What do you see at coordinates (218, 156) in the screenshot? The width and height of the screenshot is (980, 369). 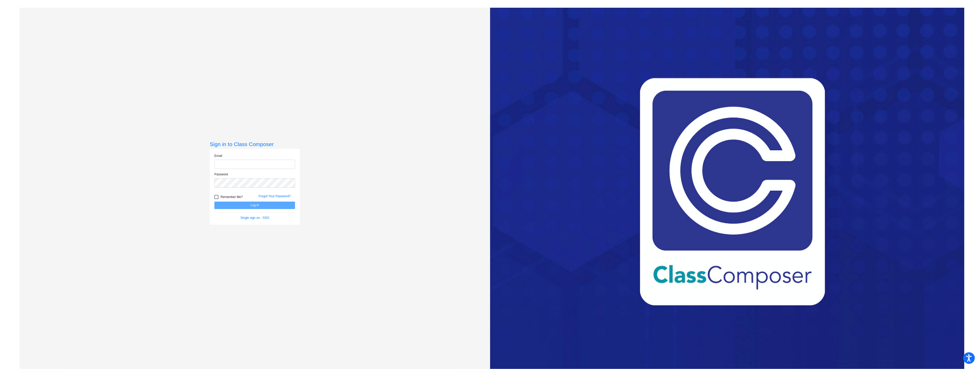 I see `label: Email` at bounding box center [218, 156].